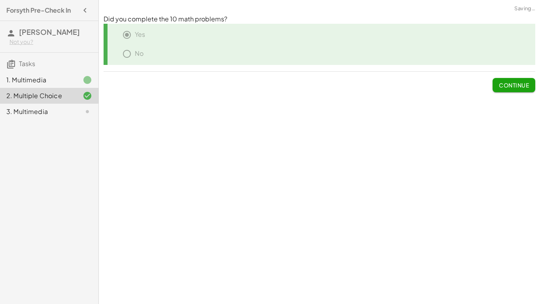 The height and width of the screenshot is (304, 540). I want to click on span: Tasks, so click(27, 63).